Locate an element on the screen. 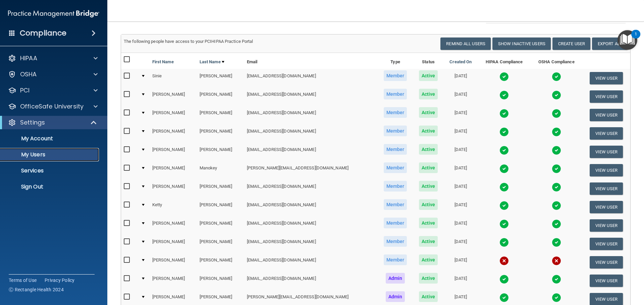 The image size is (644, 305). p: PCI is located at coordinates (25, 90).